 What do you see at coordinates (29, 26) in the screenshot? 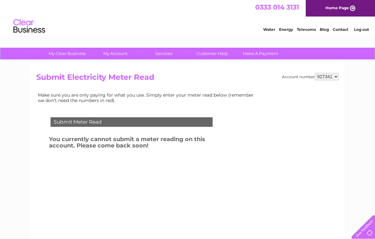
I see `img: logo.png` at bounding box center [29, 26].